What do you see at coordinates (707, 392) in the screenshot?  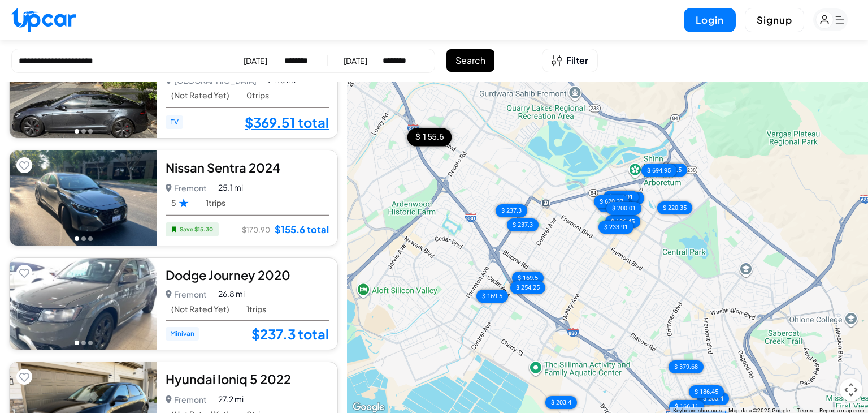 I see `div: $ 186.45` at bounding box center [707, 392].